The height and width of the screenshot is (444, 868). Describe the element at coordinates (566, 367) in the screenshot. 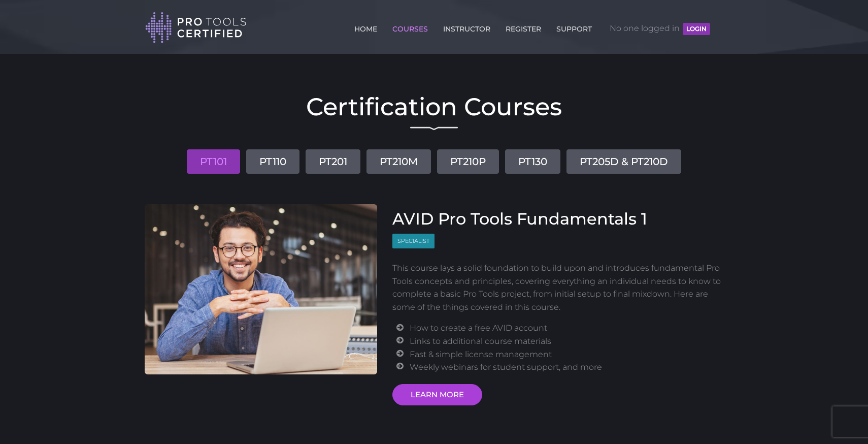

I see `li: Weekly webinars for student support, and more` at that location.